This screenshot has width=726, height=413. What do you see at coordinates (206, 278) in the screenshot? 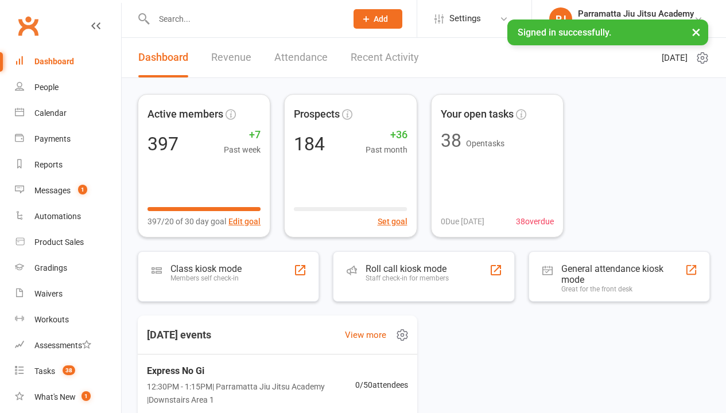
I see `div: Members self check-in` at bounding box center [206, 278].